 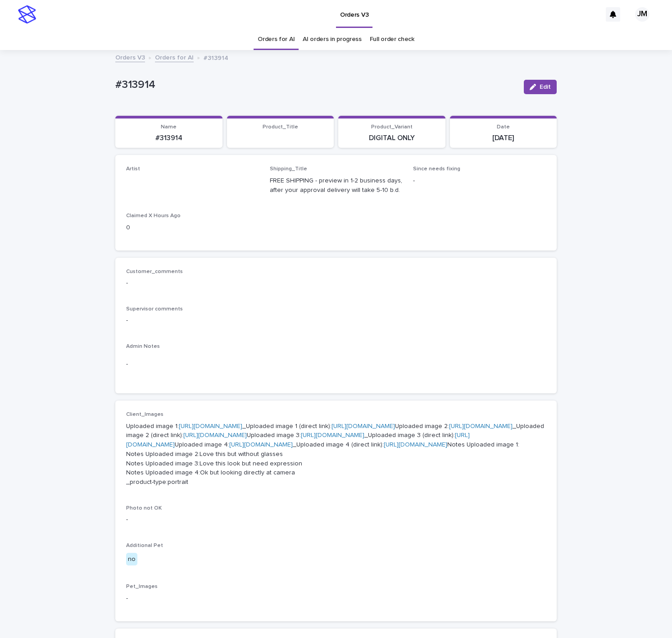 What do you see at coordinates (131, 559) in the screenshot?
I see `div: no` at bounding box center [131, 559].